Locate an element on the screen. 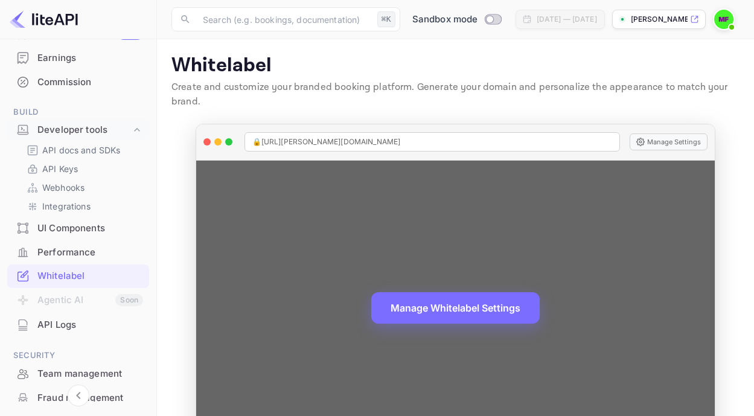  img: Monte Flagg is located at coordinates (724, 19).